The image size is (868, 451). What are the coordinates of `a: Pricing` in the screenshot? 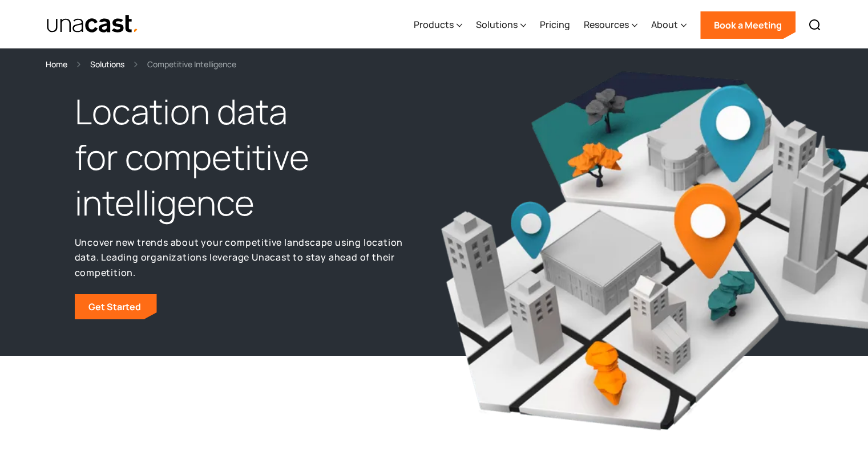 It's located at (555, 25).